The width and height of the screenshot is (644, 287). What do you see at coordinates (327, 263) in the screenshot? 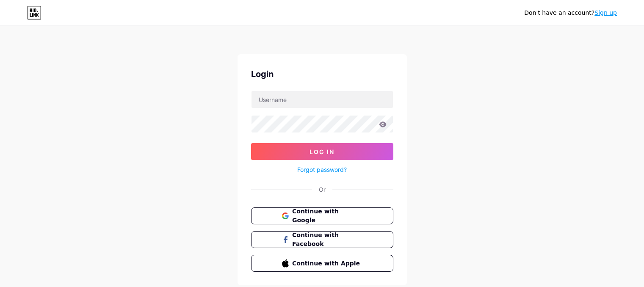
I see `span: Continue with Apple` at bounding box center [327, 263].